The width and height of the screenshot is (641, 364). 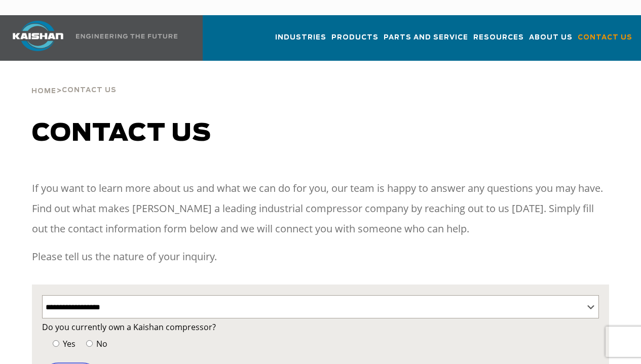 I want to click on span: Products, so click(x=355, y=38).